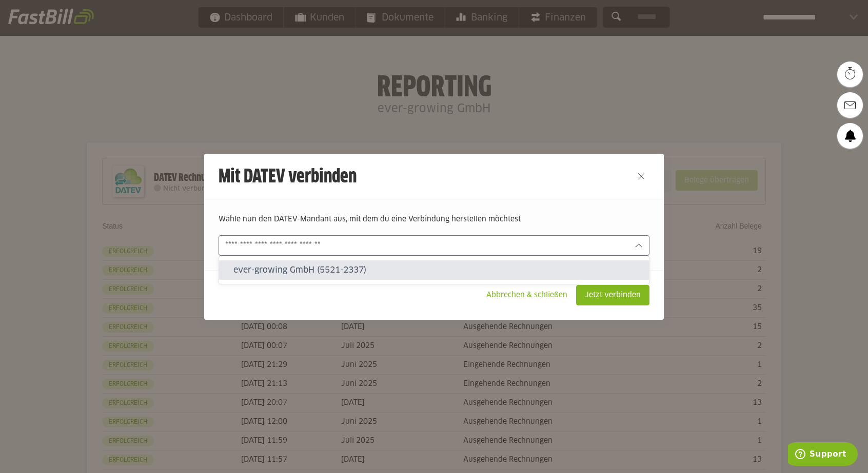 The image size is (868, 473). I want to click on sl-button: Jetzt verbinden, so click(612, 296).